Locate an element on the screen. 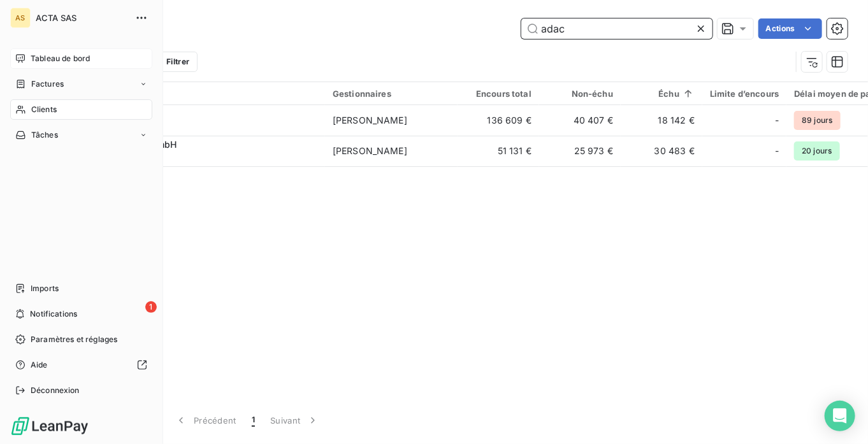 The height and width of the screenshot is (444, 868). div: AS is located at coordinates (20, 18).